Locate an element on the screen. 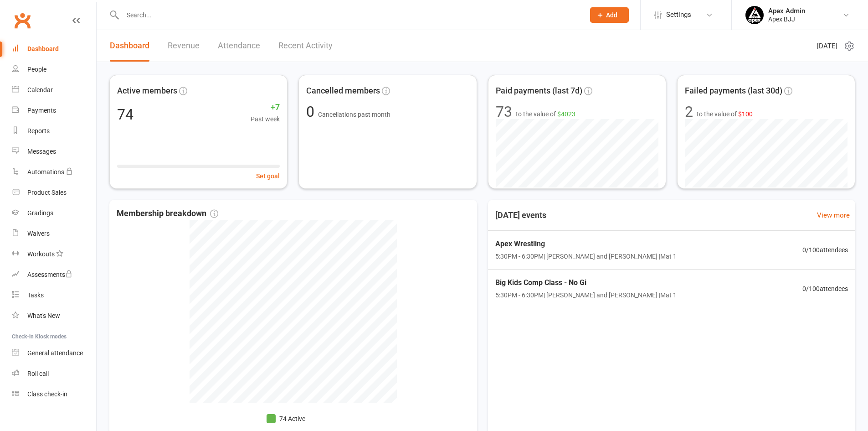 The image size is (868, 431). a: Waivers is located at coordinates (54, 234).